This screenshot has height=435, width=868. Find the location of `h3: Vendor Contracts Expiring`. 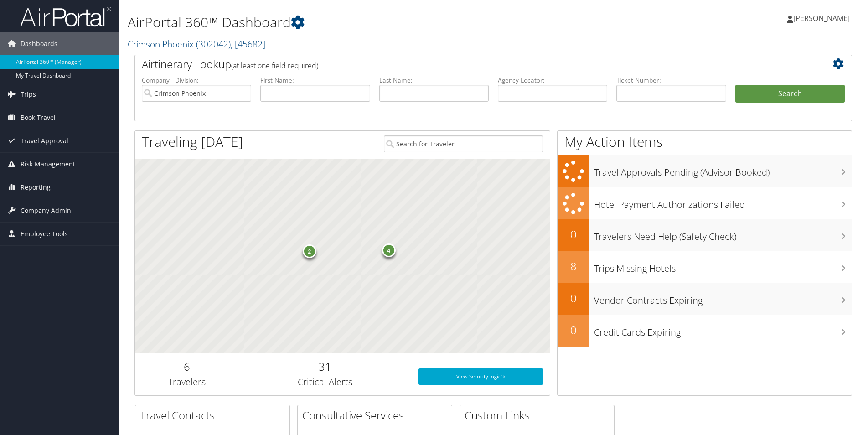

h3: Vendor Contracts Expiring is located at coordinates (723, 298).